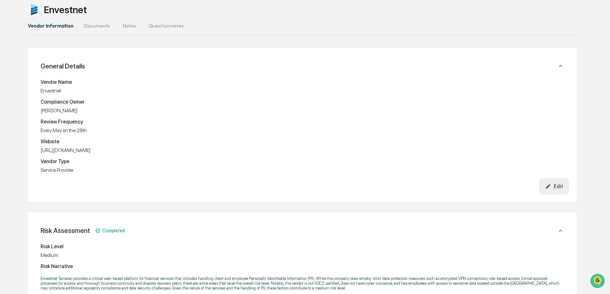 The width and height of the screenshot is (610, 294). What do you see at coordinates (34, 10) in the screenshot?
I see `img: Vendor Logo` at bounding box center [34, 10].